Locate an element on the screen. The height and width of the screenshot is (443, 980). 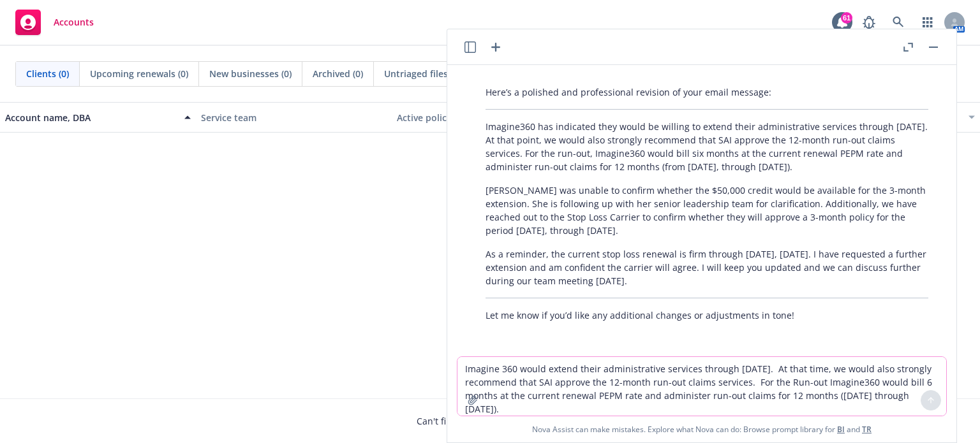
div: Service team is located at coordinates (294, 117).